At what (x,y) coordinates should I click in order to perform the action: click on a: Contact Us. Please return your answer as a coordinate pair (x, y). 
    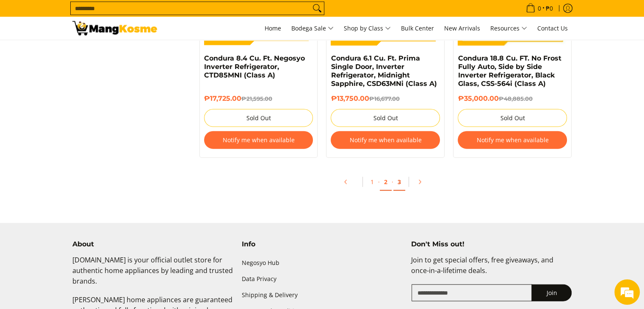
    Looking at the image, I should click on (552, 28).